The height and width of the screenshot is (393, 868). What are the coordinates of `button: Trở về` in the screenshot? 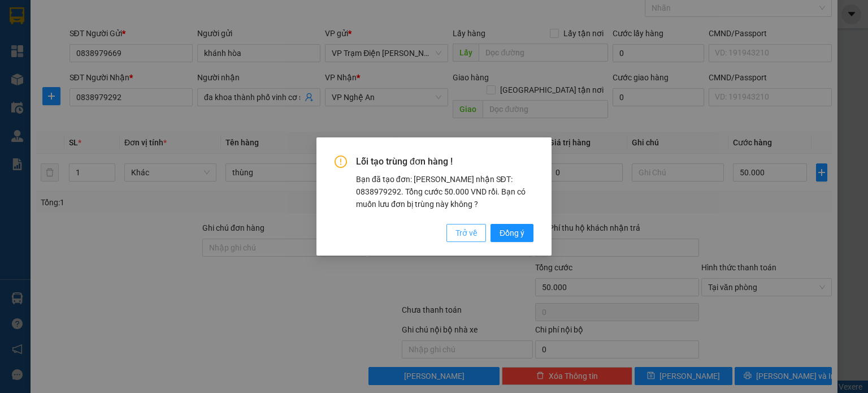 It's located at (466, 233).